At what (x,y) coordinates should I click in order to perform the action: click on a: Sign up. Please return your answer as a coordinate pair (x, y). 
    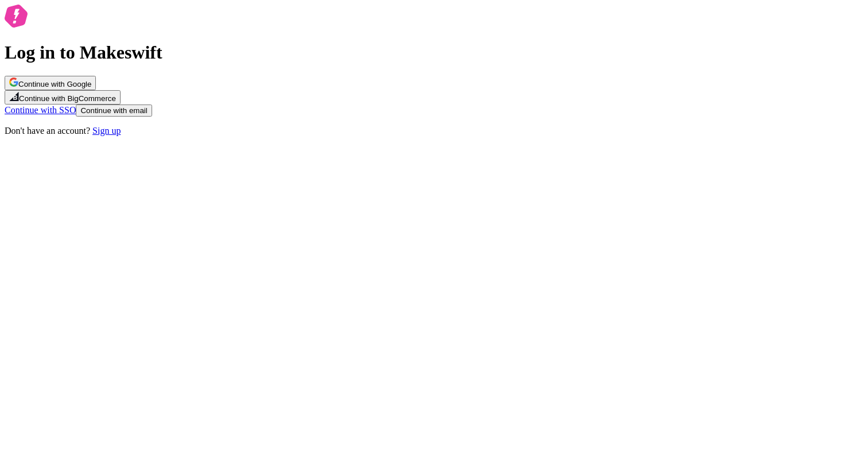
    Looking at the image, I should click on (106, 131).